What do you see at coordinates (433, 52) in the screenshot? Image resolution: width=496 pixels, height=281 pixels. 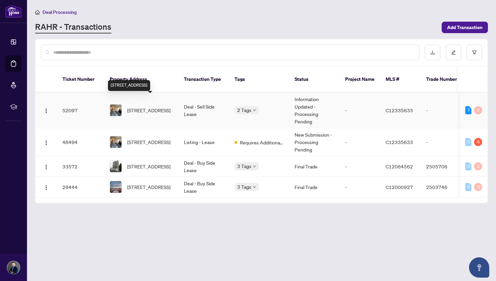 I see `button: download` at bounding box center [433, 52].